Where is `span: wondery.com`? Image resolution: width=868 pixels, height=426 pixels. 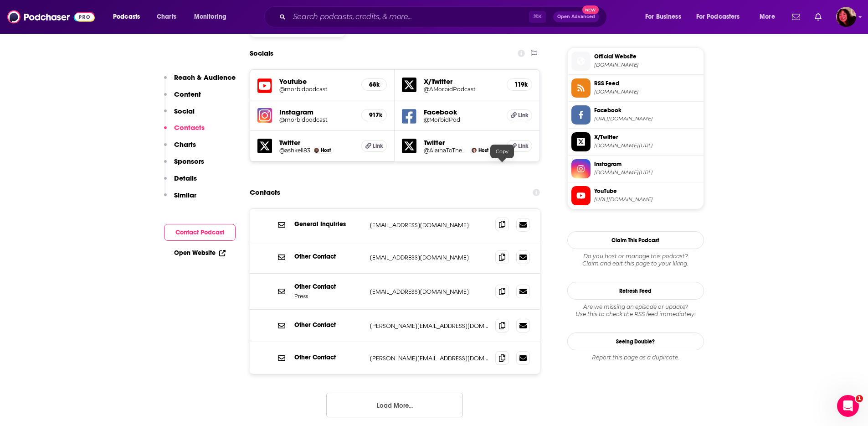
span: wondery.com is located at coordinates (647, 65).